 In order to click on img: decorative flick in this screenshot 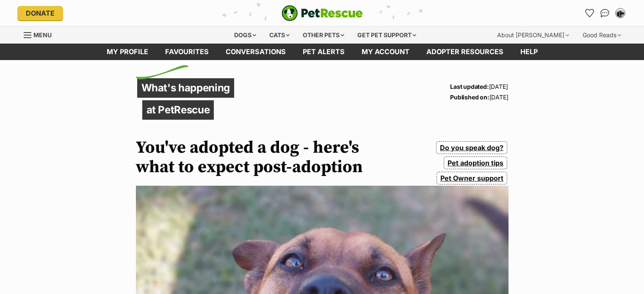, I will do `click(162, 72)`.